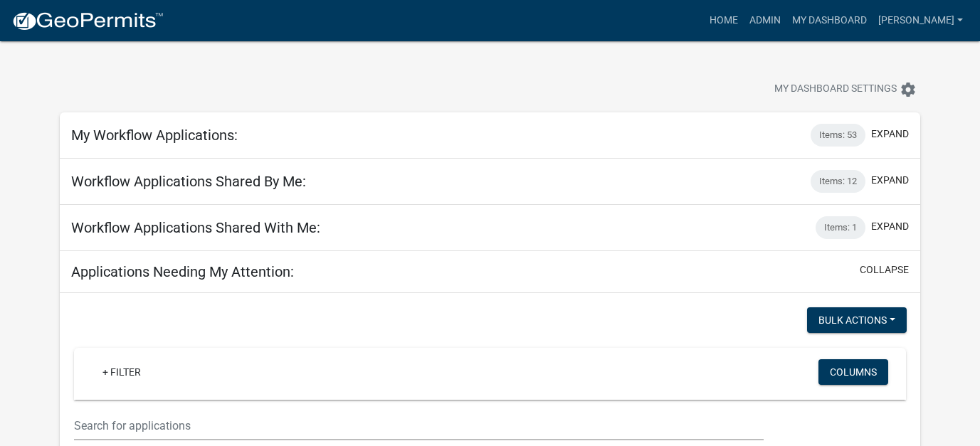 The image size is (980, 446). Describe the element at coordinates (155, 135) in the screenshot. I see `h5: My Workflow Applications:` at that location.